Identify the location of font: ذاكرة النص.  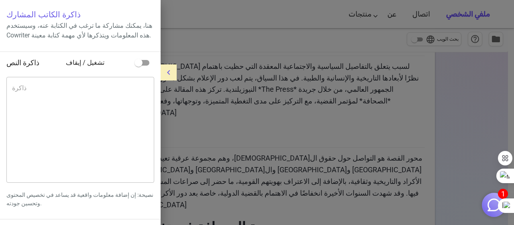
(23, 62).